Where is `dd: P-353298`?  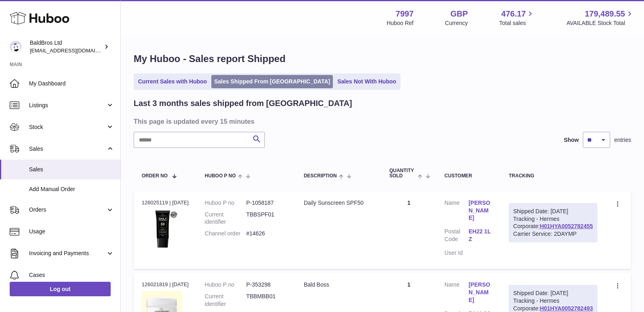 dd: P-353298 is located at coordinates (267, 284).